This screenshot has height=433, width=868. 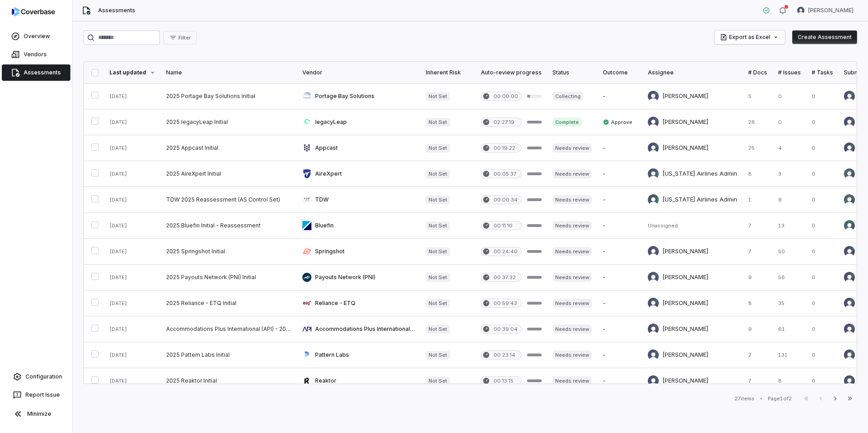 What do you see at coordinates (511, 73) in the screenshot?
I see `div: Auto-review progress` at bounding box center [511, 73].